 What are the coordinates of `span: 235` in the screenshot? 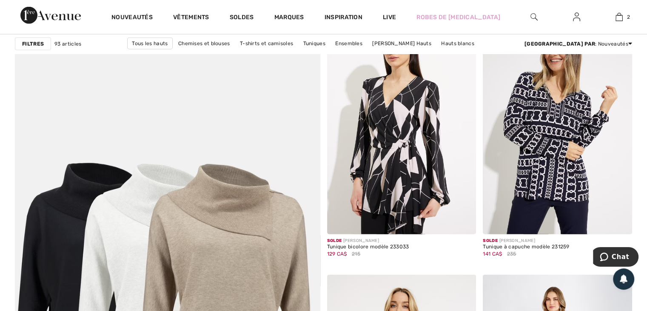 It's located at (512, 254).